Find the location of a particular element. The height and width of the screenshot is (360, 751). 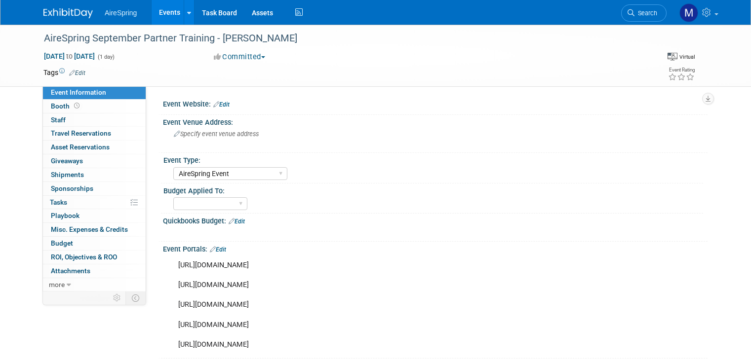

span: Booth not reserved yet is located at coordinates (77, 106).